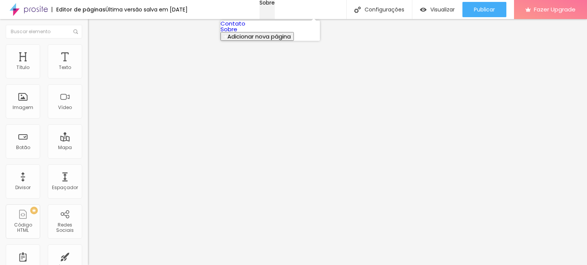 The width and height of the screenshot is (587, 265). I want to click on a: Contato, so click(233, 23).